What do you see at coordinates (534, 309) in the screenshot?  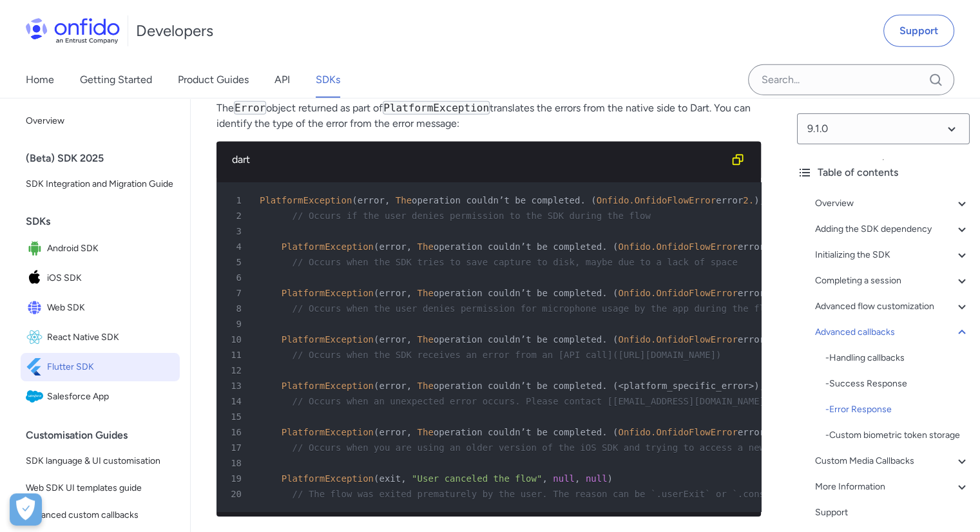 I see `span: // Occurs when the user denies permission for microphone usage by the app during the flow` at bounding box center [534, 309].